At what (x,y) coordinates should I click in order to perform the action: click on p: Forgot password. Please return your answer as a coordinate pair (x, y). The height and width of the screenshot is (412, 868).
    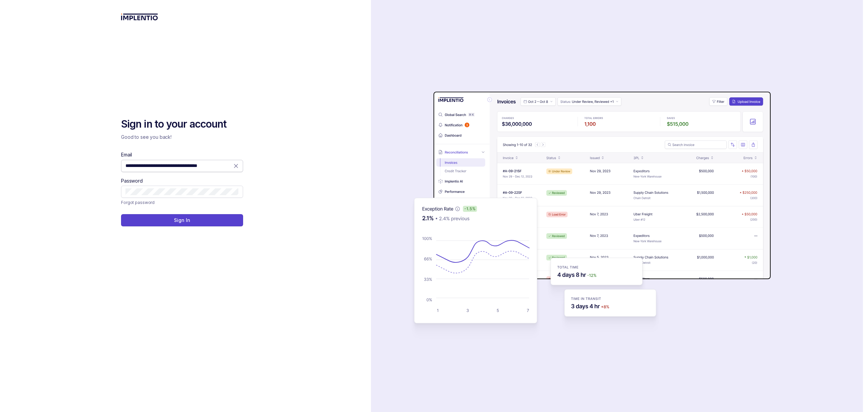
    Looking at the image, I should click on (137, 202).